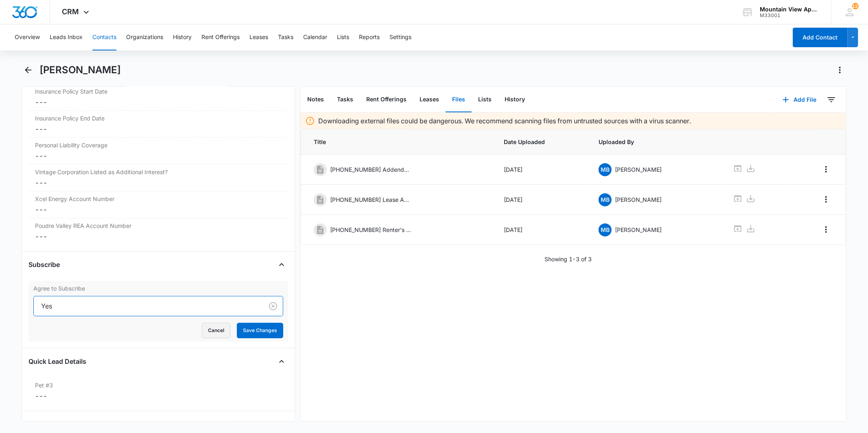 The image size is (868, 433). What do you see at coordinates (158, 97) in the screenshot?
I see `div: Insurance Policy Start Date---` at bounding box center [158, 97].